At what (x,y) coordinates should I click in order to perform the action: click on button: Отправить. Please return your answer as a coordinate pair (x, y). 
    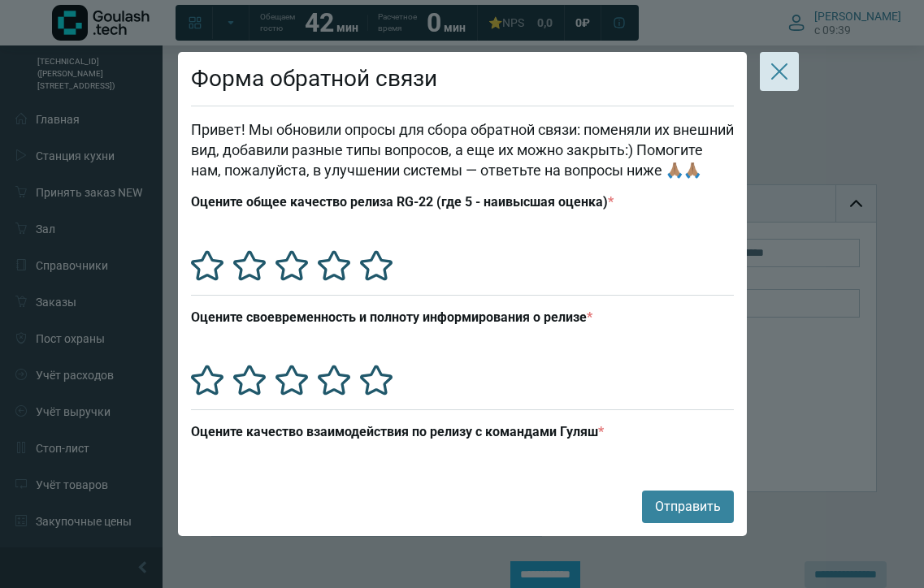
    Looking at the image, I should click on (688, 507).